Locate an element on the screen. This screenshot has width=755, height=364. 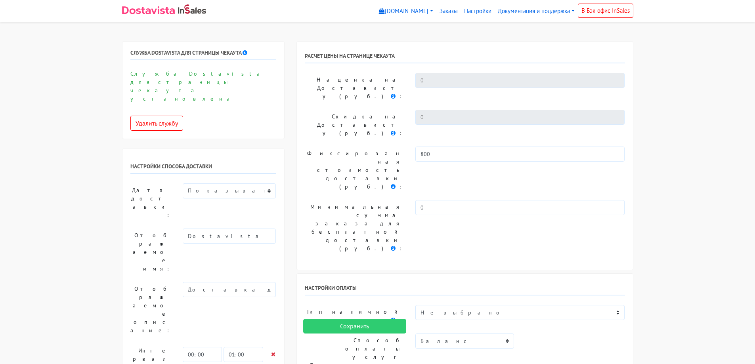
a: Документация и поддержка is located at coordinates (536, 11).